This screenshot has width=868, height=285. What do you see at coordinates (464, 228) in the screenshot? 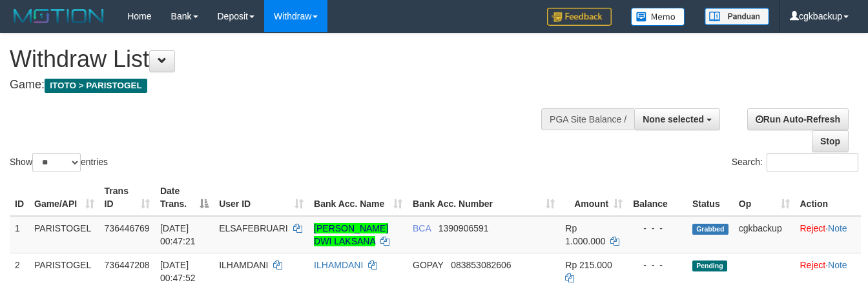
I see `span: Copy 1390906591 to clipboard` at bounding box center [464, 228].